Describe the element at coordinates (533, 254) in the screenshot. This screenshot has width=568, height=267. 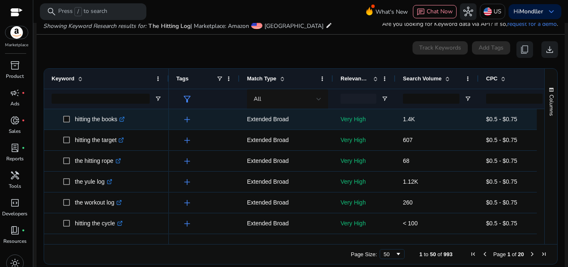
I see `div: Next Page` at that location.